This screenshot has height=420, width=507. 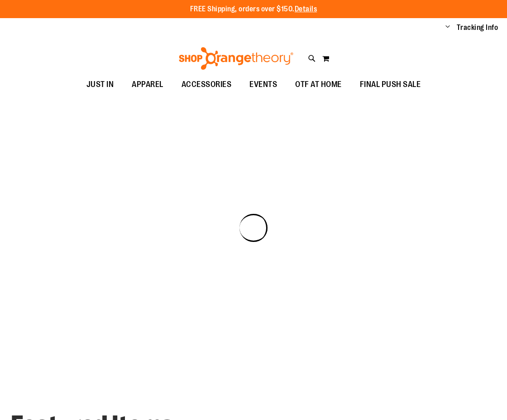 I want to click on span: ACCESSORIES, so click(x=207, y=84).